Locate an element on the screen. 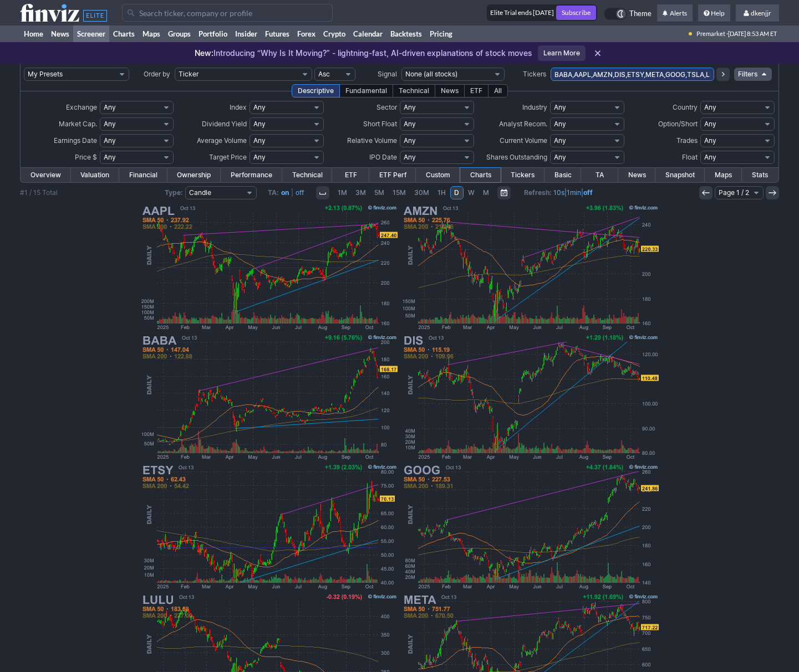 This screenshot has width=799, height=672. span: 30M is located at coordinates (422, 192).